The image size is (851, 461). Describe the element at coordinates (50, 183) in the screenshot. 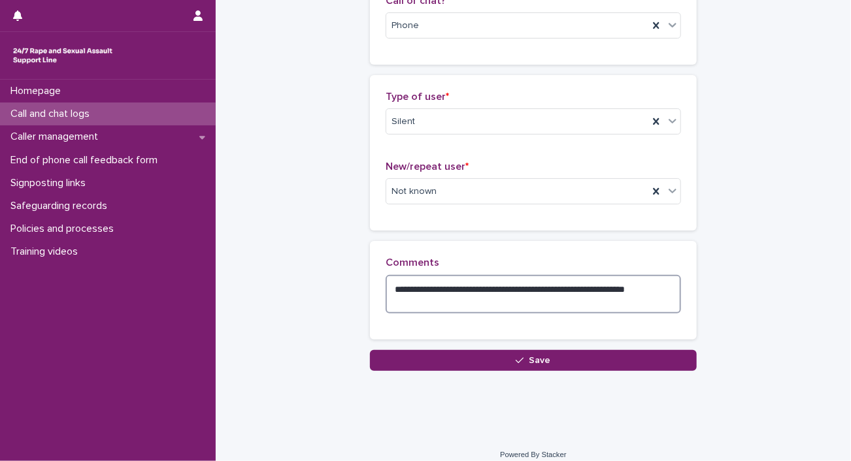

I see `p: Signposting links` at that location.